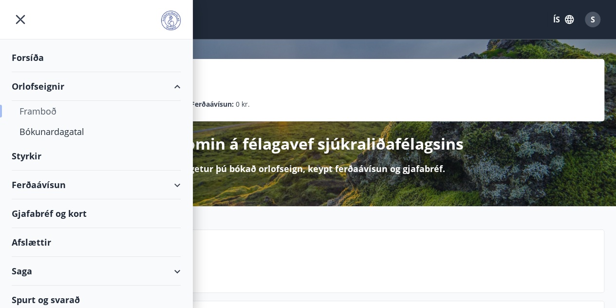 The width and height of the screenshot is (616, 308). I want to click on div: Forsíða, so click(96, 57).